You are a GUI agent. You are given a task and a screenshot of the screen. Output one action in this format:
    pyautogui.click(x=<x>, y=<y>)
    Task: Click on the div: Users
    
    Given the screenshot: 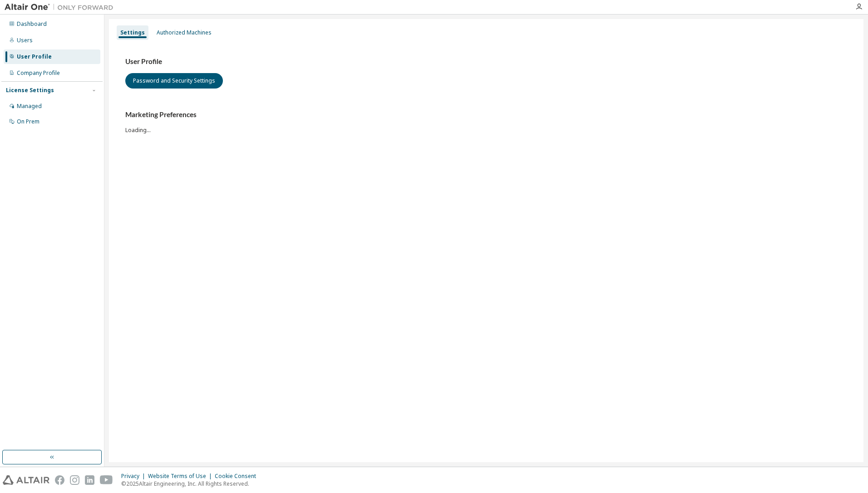 What is the action you would take?
    pyautogui.click(x=25, y=41)
    